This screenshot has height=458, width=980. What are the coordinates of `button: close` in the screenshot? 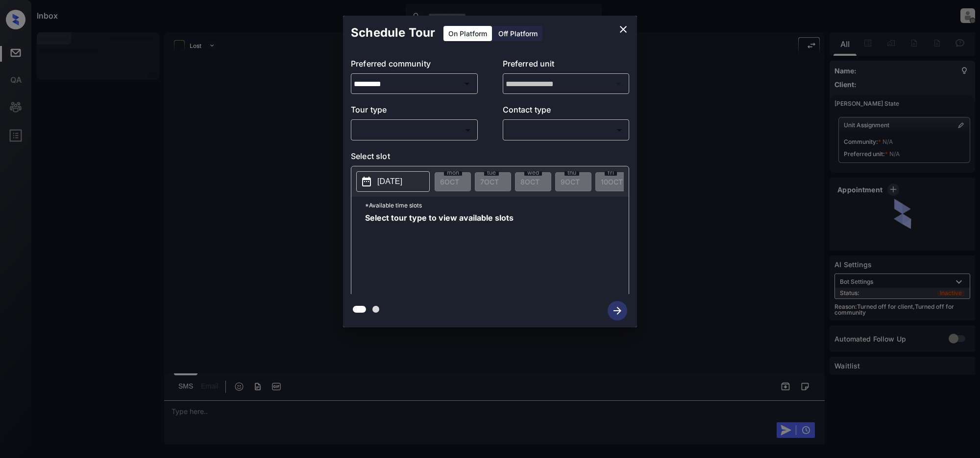 It's located at (623, 29).